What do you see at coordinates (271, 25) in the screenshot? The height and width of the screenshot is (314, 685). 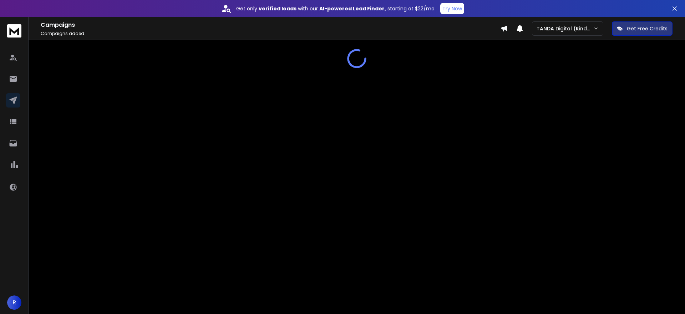 I see `h1: Campaigns` at bounding box center [271, 25].